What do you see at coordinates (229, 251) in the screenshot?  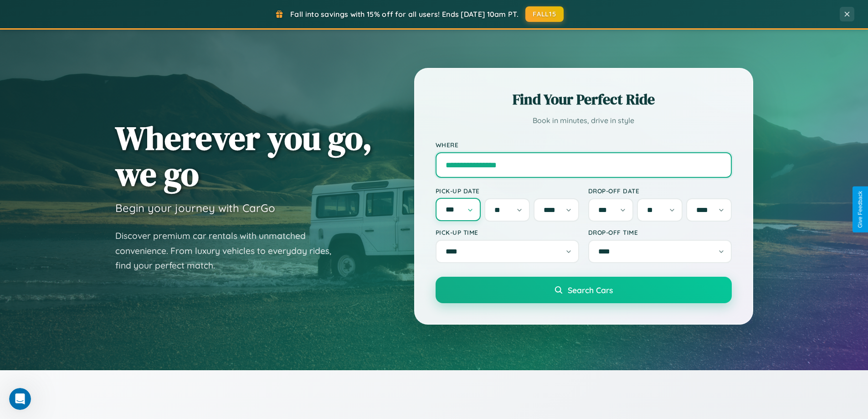 I see `p: Discover premium car rentals with unmatched convenience. From luxury vehicles to everyday rides, ...` at bounding box center [229, 251].